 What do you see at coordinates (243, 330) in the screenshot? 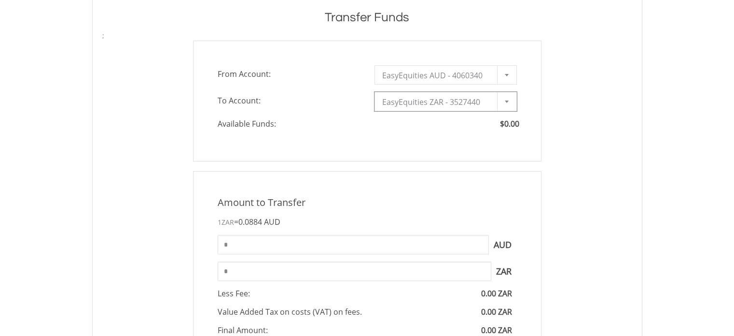
I see `span: Final Amount:` at bounding box center [243, 330].